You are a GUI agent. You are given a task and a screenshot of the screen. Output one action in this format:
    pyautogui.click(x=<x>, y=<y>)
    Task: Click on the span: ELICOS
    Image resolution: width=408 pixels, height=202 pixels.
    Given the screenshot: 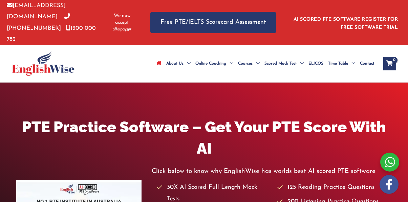 What is the action you would take?
    pyautogui.click(x=316, y=64)
    